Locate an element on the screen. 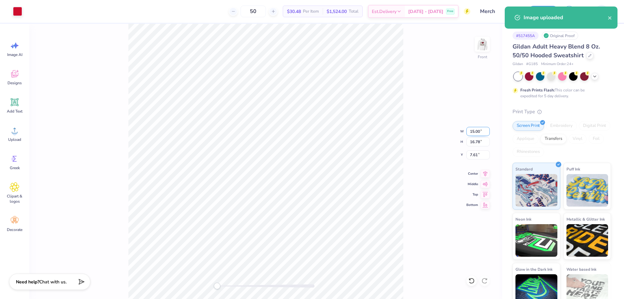 The image size is (624, 299). span: Metallic & Glitter Ink is located at coordinates (585, 219).